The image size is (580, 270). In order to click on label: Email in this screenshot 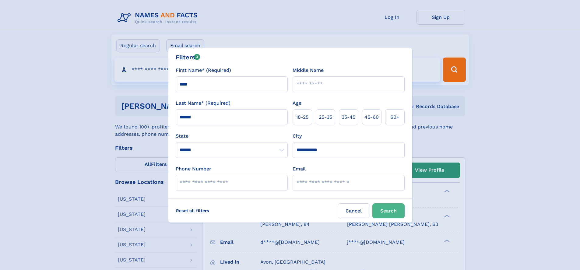, I will do `click(299, 169)`.